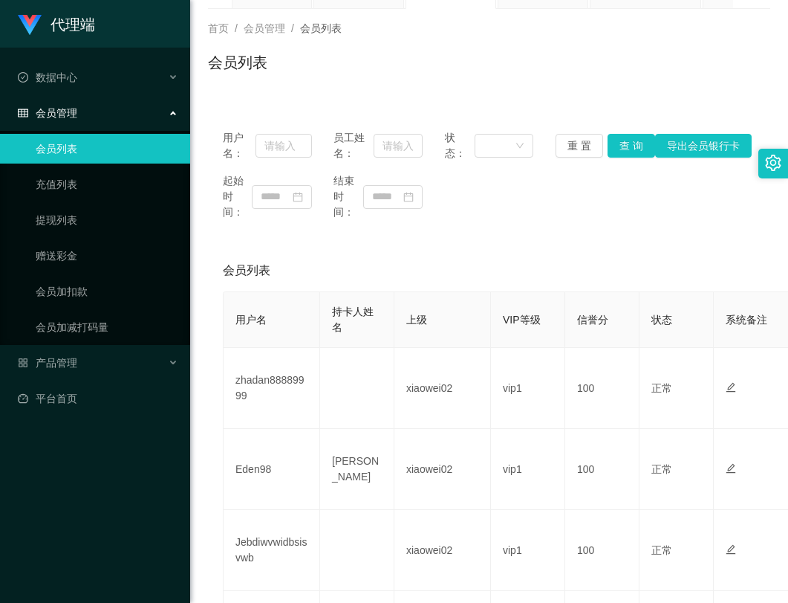 The image size is (788, 603). Describe the element at coordinates (704, 146) in the screenshot. I see `button: 导出会员银行卡` at that location.